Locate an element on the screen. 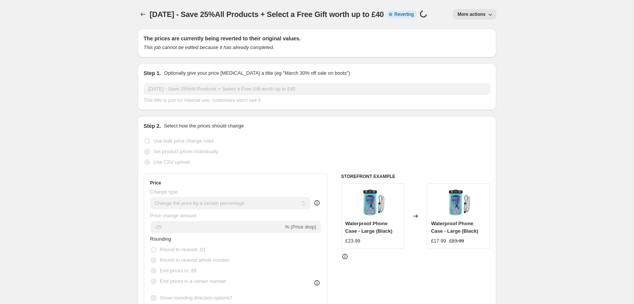 This screenshot has height=304, width=634. span: Use bulk price change rules is located at coordinates (184, 141).